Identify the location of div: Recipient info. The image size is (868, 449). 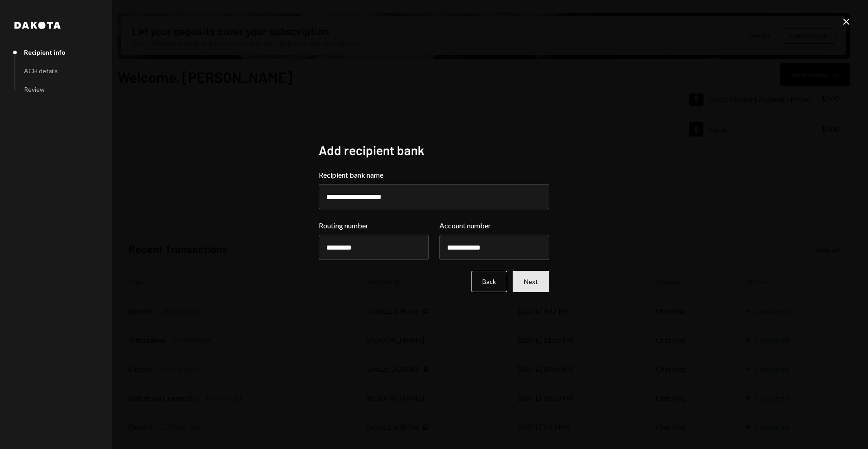
(45, 52).